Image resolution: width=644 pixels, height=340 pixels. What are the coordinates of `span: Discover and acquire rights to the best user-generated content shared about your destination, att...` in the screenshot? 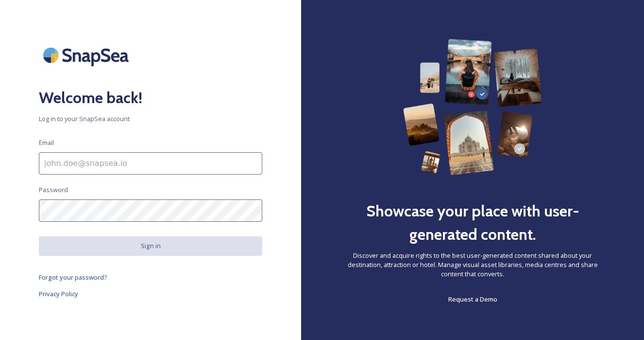 It's located at (473, 265).